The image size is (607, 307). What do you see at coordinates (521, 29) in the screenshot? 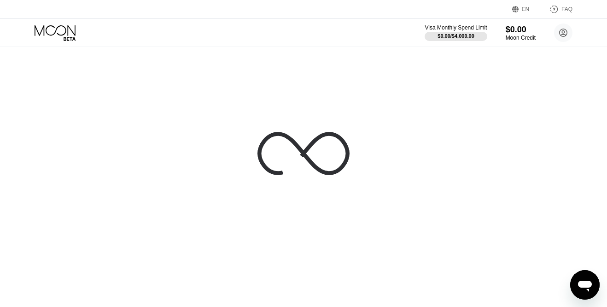
I see `div: $0.00` at bounding box center [521, 29].